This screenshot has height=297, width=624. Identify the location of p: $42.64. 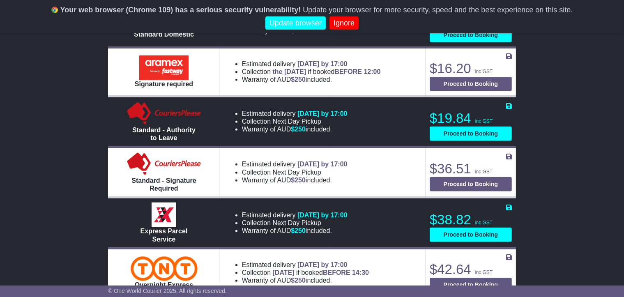
(470, 269).